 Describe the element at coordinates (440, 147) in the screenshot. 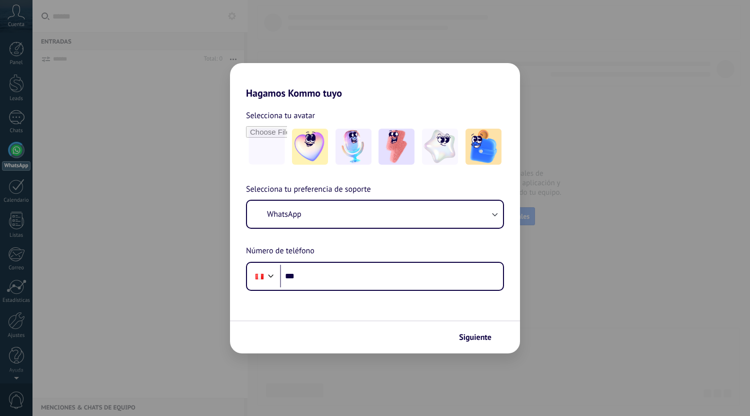

I see `img: -4.jpeg` at that location.